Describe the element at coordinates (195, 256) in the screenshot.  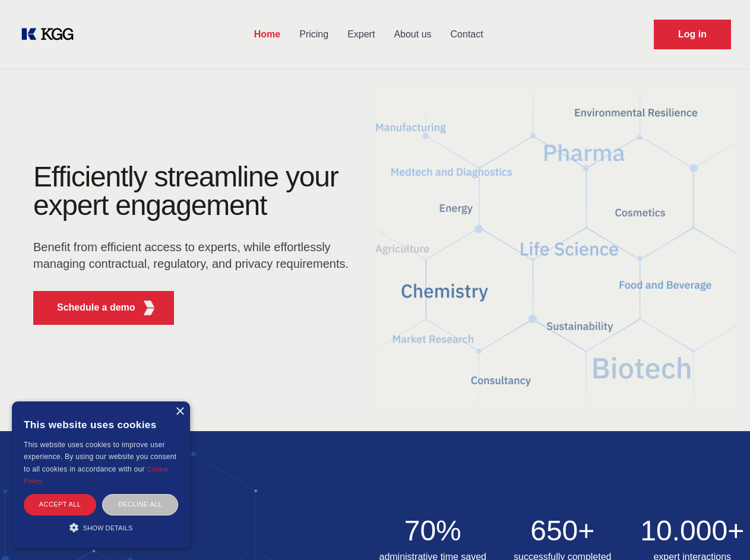
I see `p: Benefit from efficient access to experts, while effortlessly managing contractual, regulatory, an...` at that location.